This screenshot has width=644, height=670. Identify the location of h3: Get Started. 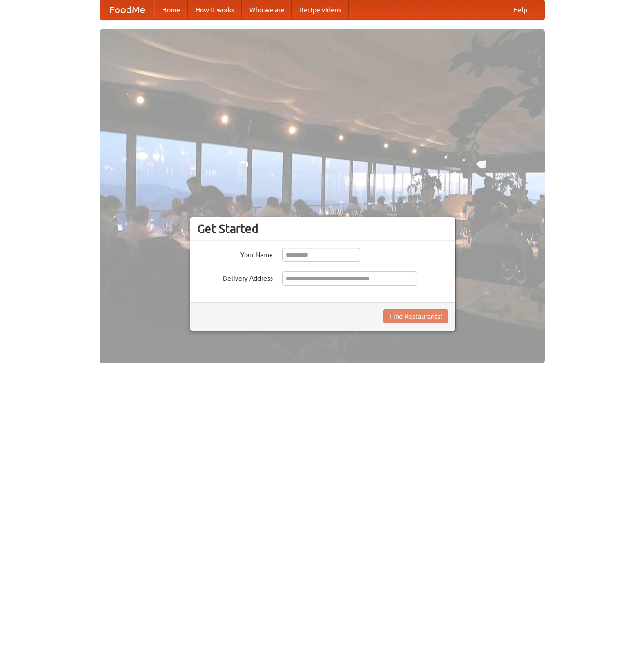
(323, 229).